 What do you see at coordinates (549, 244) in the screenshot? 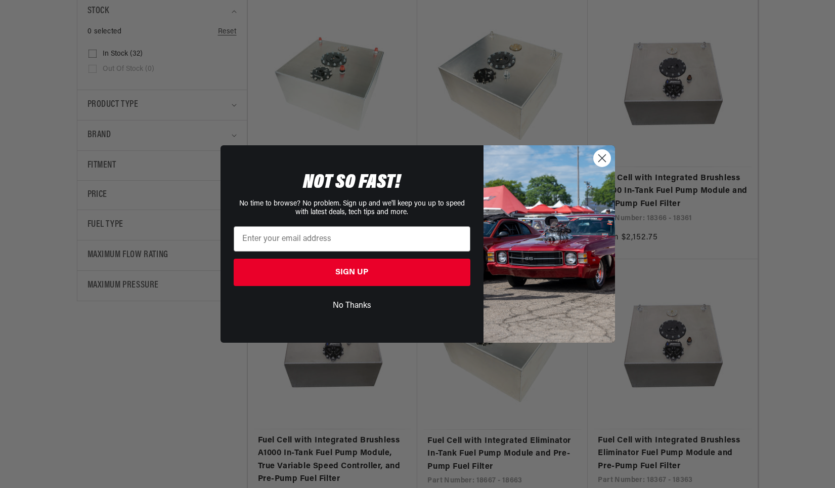
I see `img: 85cdd541-2605-488b-b08c-a5ee7b438a35.jpeg` at bounding box center [549, 244].